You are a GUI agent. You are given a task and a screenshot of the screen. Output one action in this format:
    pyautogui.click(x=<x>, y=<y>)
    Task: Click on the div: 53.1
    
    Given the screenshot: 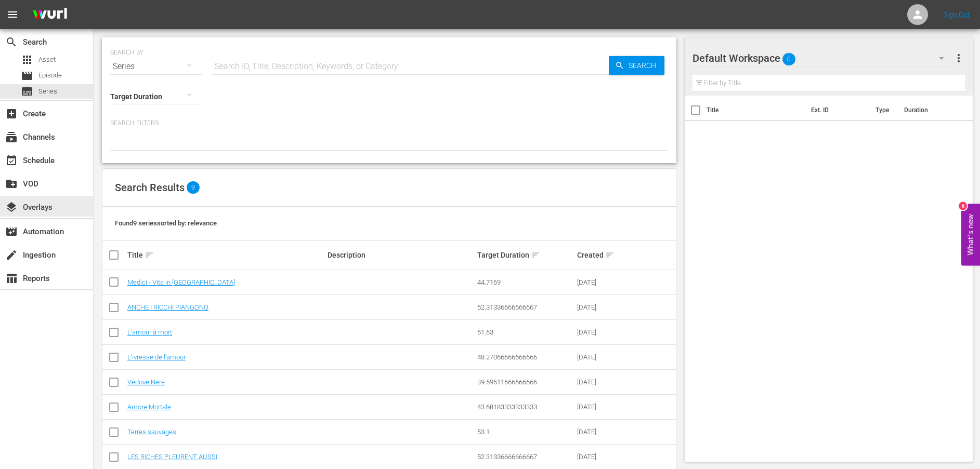 What is the action you would take?
    pyautogui.click(x=526, y=432)
    